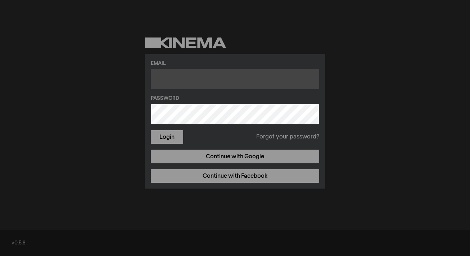 The width and height of the screenshot is (470, 256). Describe the element at coordinates (235, 156) in the screenshot. I see `a: Continue with Google` at that location.